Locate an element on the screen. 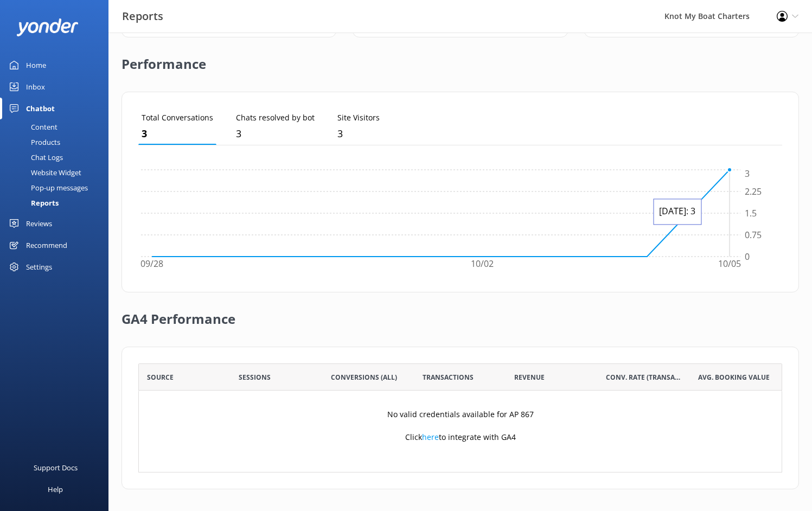 The image size is (812, 511). div: Chatbot is located at coordinates (40, 108).